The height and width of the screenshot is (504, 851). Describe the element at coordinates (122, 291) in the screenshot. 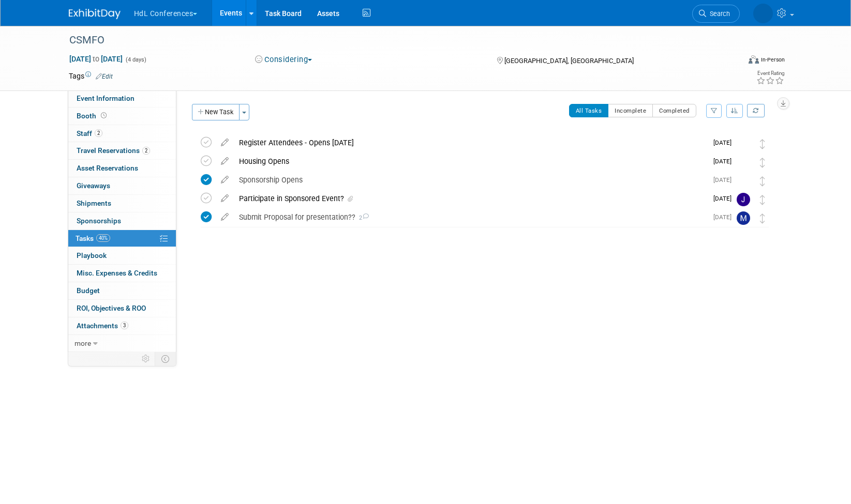

I see `a: Budget` at that location.